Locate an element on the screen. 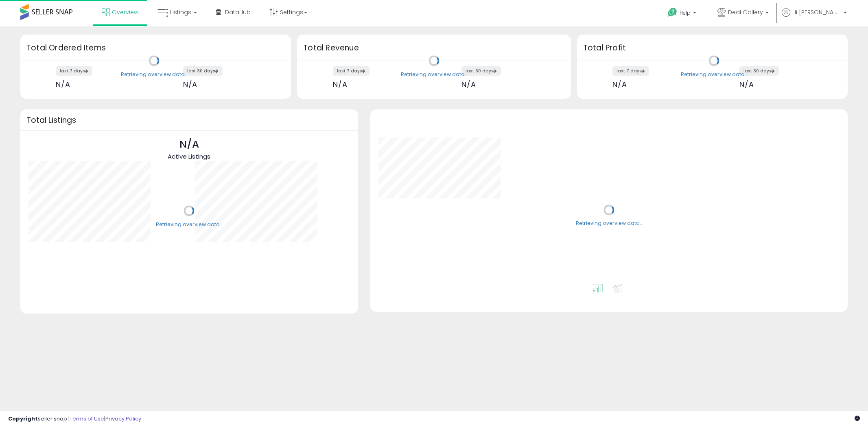  i: Get Help is located at coordinates (672, 12).